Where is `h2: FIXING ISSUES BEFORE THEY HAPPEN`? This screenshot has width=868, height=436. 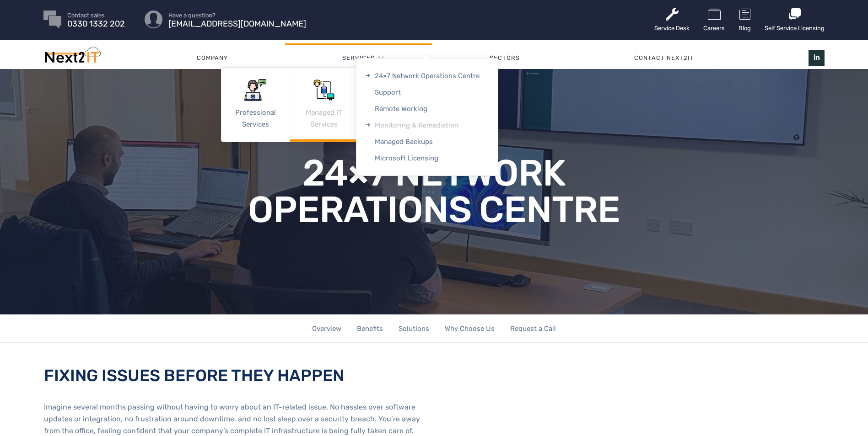 h2: FIXING ISSUES BEFORE THEY HAPPEN is located at coordinates (232, 375).